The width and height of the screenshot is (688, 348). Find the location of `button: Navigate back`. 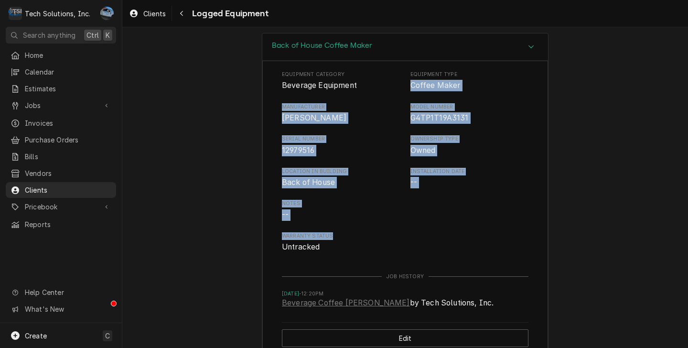

button: Navigate back is located at coordinates (182, 13).